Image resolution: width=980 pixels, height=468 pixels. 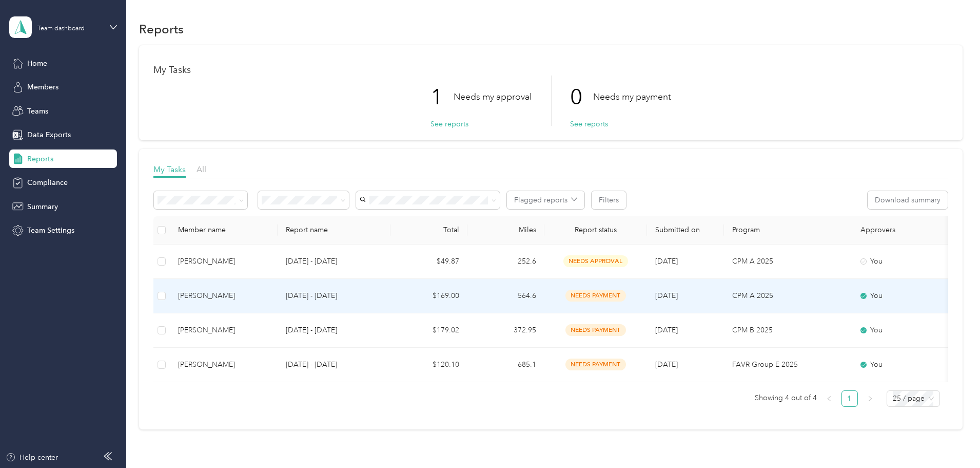 What do you see at coordinates (914, 398) in the screenshot?
I see `div: Page Size` at bounding box center [914, 398].